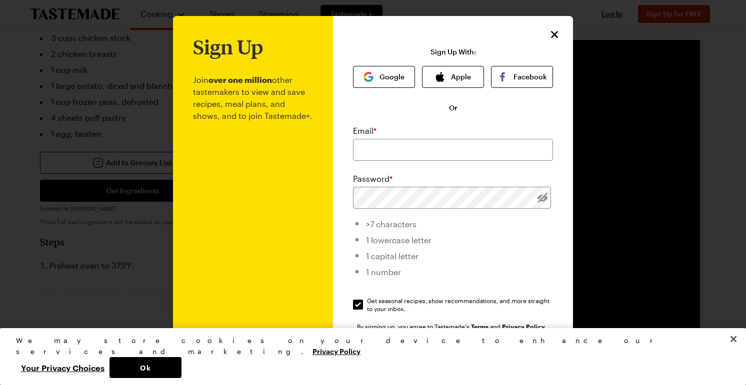 The height and width of the screenshot is (385, 746). Describe the element at coordinates (383, 272) in the screenshot. I see `span: 1 number` at that location.